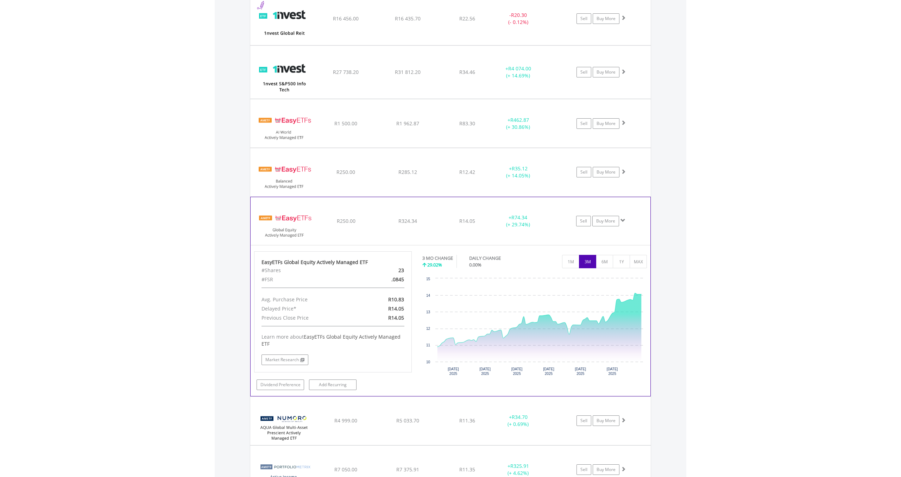 The width and height of the screenshot is (901, 477). I want to click on text: 10, so click(428, 362).